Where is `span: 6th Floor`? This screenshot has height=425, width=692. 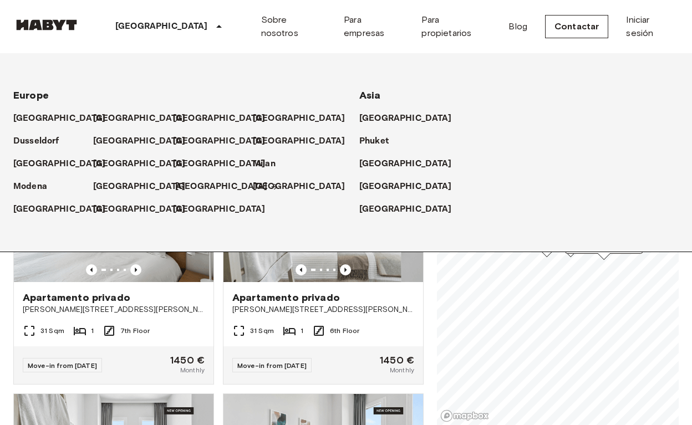 span: 6th Floor is located at coordinates (344, 331).